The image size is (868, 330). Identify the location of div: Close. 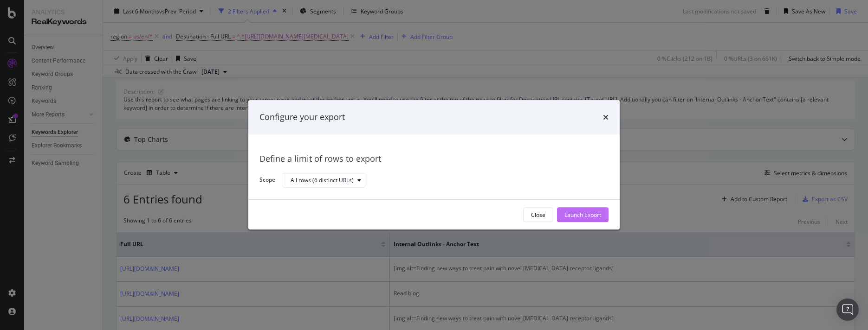
(538, 215).